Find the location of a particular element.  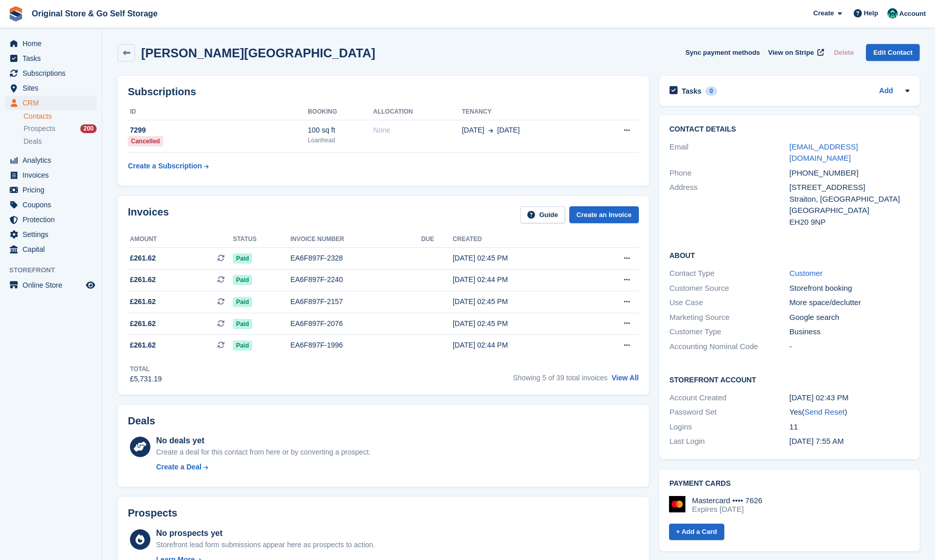

span: Create is located at coordinates (823, 13).